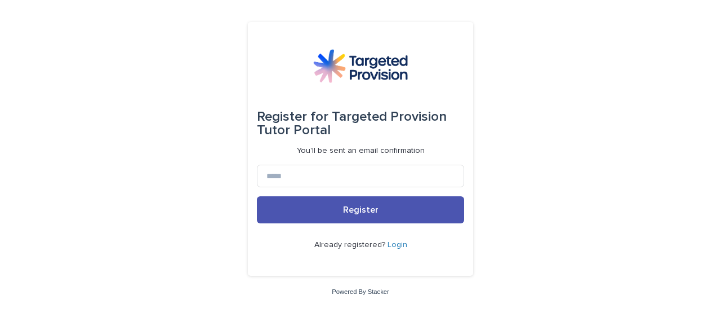 This screenshot has width=721, height=330. Describe the element at coordinates (361, 150) in the screenshot. I see `p: You'll be sent an email confirmation` at that location.